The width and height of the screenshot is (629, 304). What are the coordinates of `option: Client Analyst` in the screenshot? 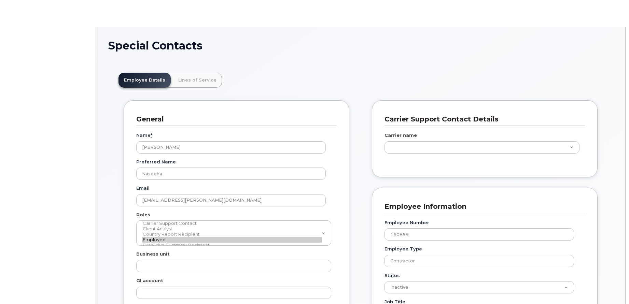 It's located at (232, 229).